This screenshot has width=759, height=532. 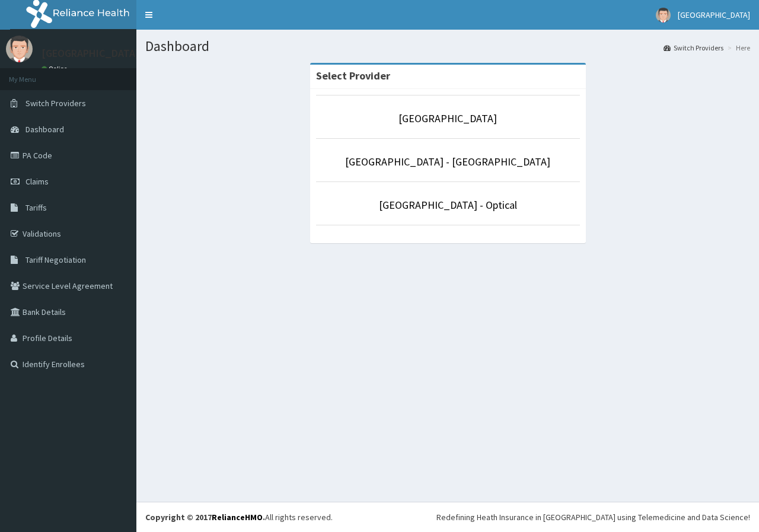 What do you see at coordinates (56, 259) in the screenshot?
I see `span: Tariff Negotiation` at bounding box center [56, 259].